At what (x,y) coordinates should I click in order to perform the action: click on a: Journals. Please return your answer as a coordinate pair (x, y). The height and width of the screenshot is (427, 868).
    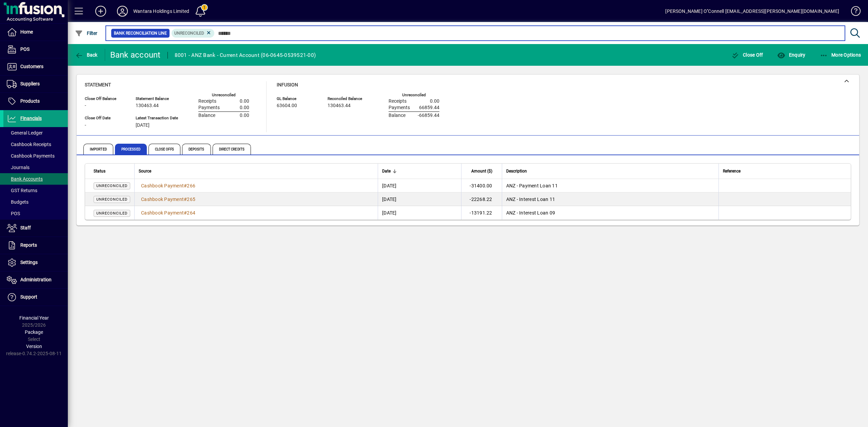
    Looking at the image, I should click on (36, 167).